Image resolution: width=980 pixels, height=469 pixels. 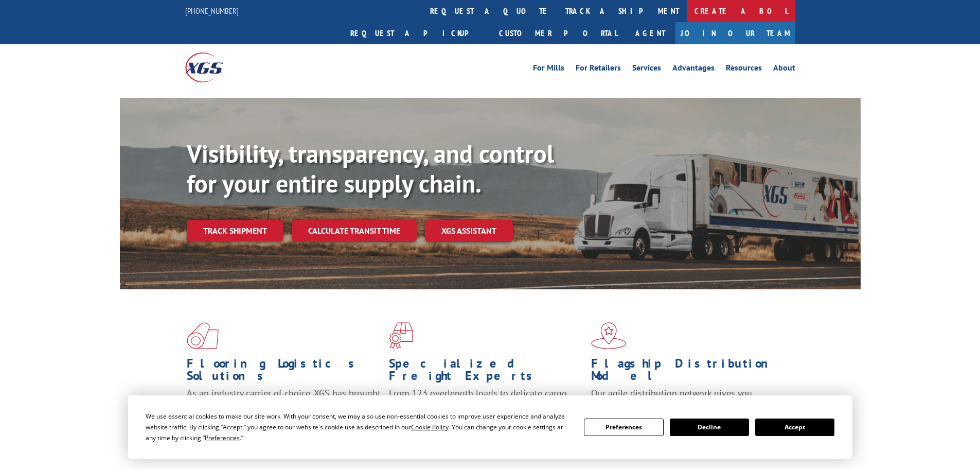 I want to click on span: As an industry carrier of choice, XGS has brought innovation and dedication to flooring logistics..., so click(x=283, y=406).